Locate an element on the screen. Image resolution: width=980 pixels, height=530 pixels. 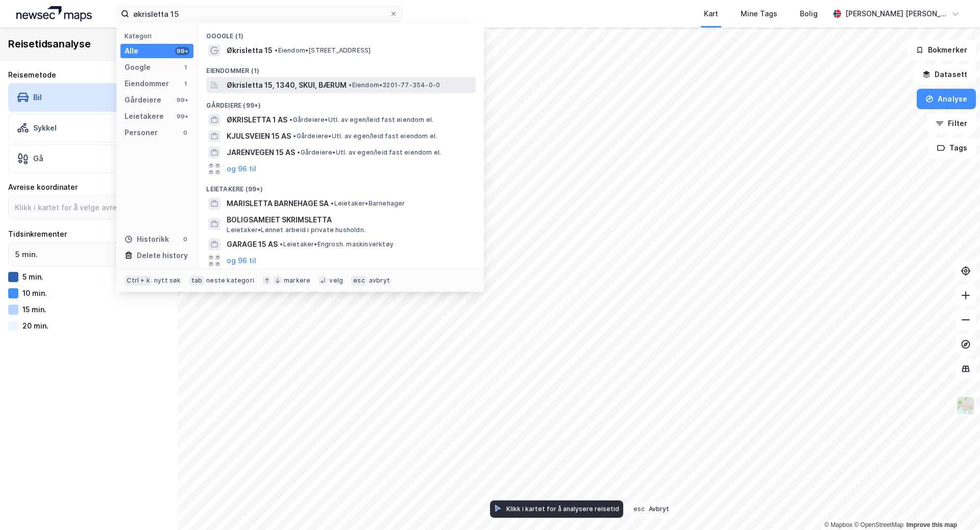
div: Reisetidsanalyse is located at coordinates (50, 44).